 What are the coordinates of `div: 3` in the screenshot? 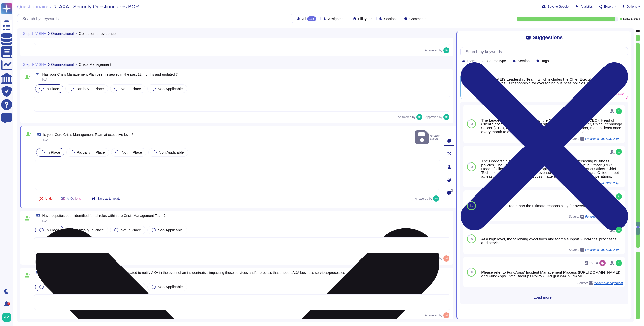 It's located at (9, 304).